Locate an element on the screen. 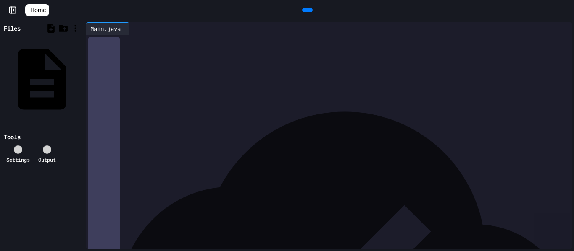  div: Files is located at coordinates (12, 28).